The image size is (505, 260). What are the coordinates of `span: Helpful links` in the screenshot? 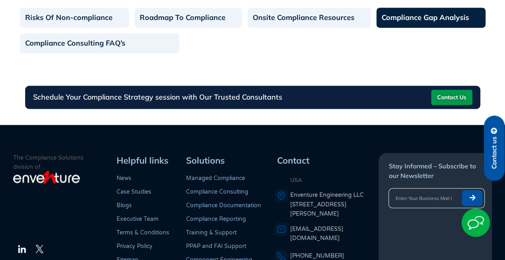 It's located at (143, 160).